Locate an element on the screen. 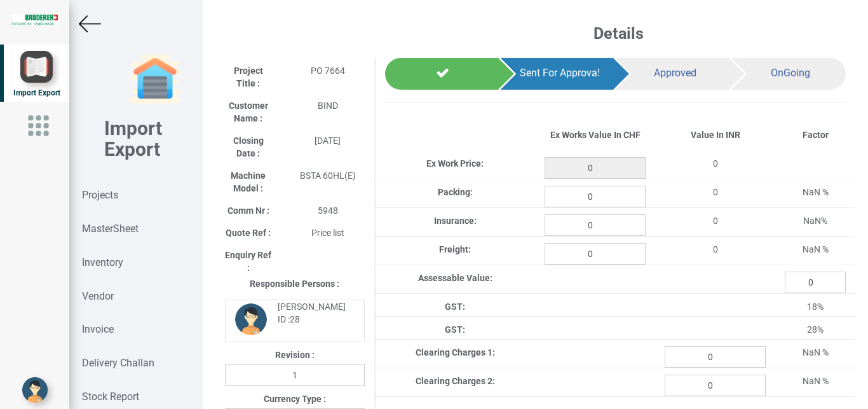 This screenshot has width=868, height=409. span: Price list is located at coordinates (328, 232).